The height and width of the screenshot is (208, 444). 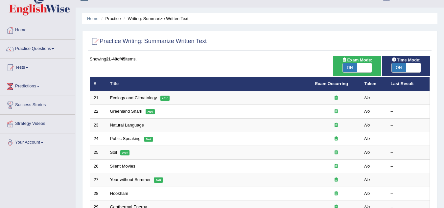 I want to click on a: Silent Movies, so click(x=123, y=166).